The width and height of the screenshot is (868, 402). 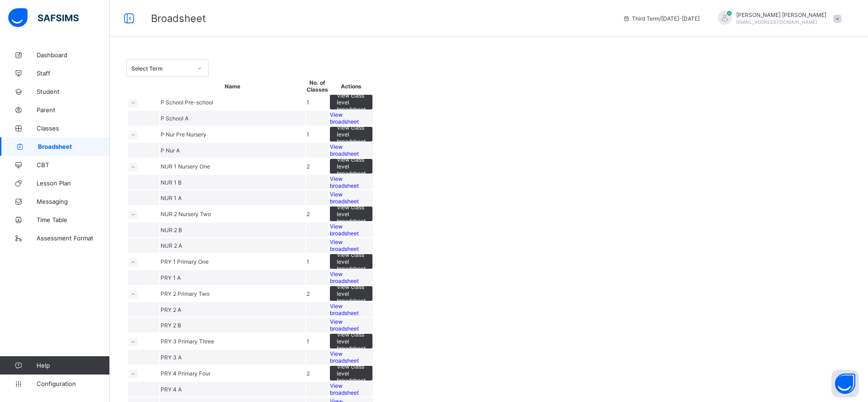 I want to click on span: P School A, so click(x=174, y=118).